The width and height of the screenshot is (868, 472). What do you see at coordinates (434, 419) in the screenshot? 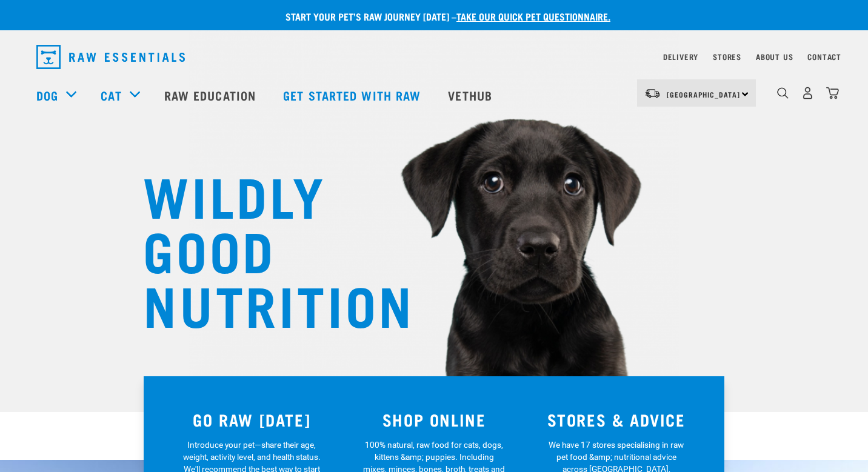
I see `h3: SHOP ONLINE` at bounding box center [434, 419].